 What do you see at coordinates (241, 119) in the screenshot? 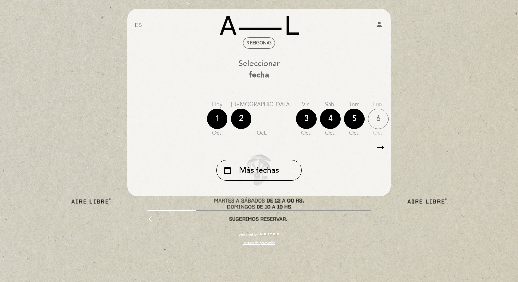
I see `div: 2` at bounding box center [241, 119].